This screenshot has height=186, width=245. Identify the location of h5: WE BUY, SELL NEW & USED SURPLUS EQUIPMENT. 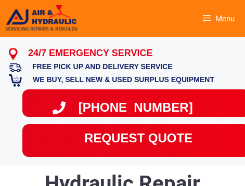
(134, 80).